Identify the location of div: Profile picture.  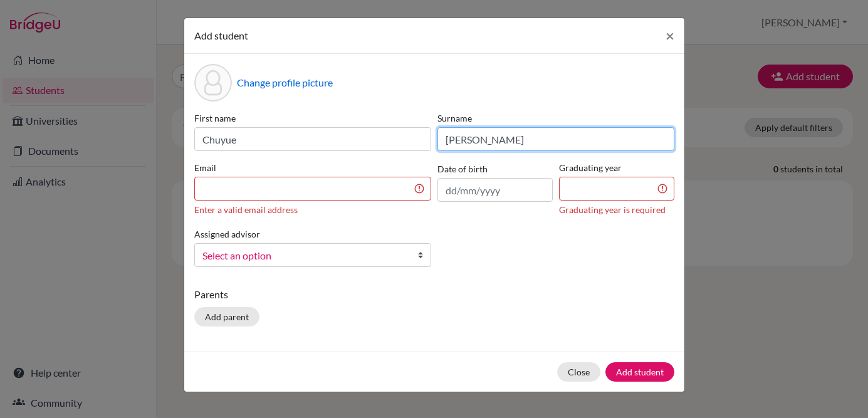
(213, 83).